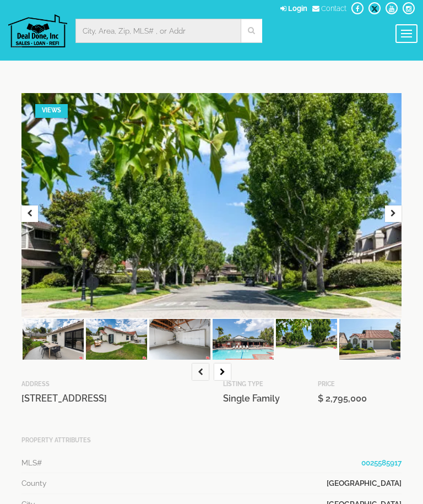 The image size is (423, 504). What do you see at coordinates (120, 384) in the screenshot?
I see `div: Address` at bounding box center [120, 384].